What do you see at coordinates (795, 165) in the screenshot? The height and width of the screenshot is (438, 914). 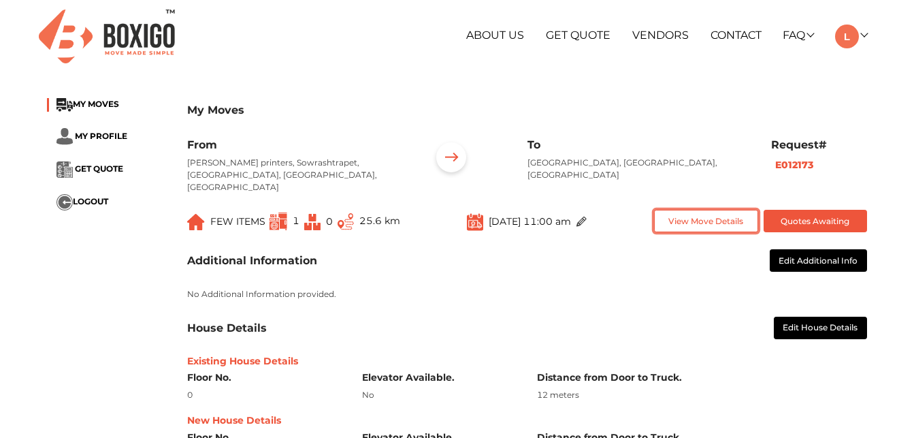 I see `button: E012173` at bounding box center [795, 165].